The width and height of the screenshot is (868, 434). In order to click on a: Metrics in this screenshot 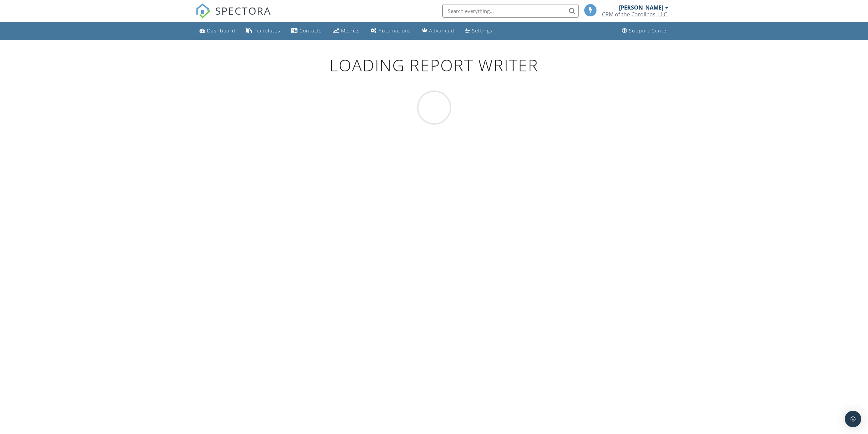, I will do `click(346, 30)`.